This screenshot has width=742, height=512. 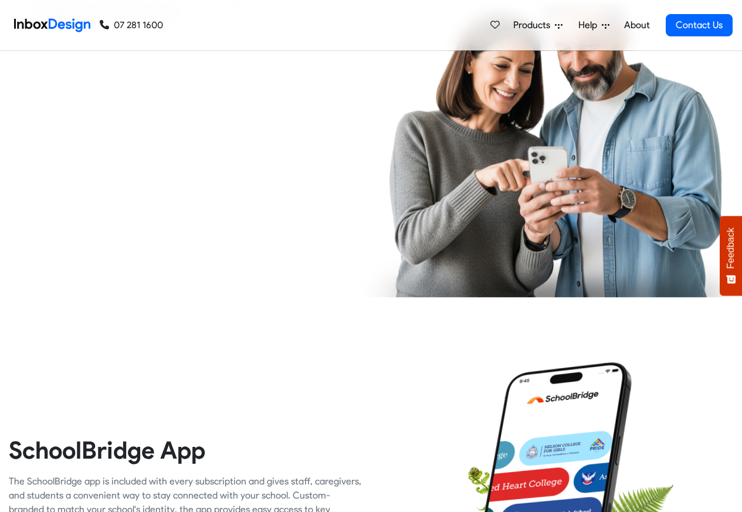 I want to click on span: Help, so click(x=590, y=25).